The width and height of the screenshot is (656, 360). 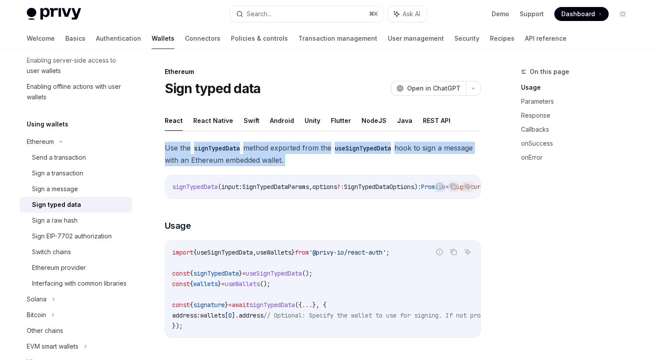 I want to click on a: Parameters, so click(x=579, y=102).